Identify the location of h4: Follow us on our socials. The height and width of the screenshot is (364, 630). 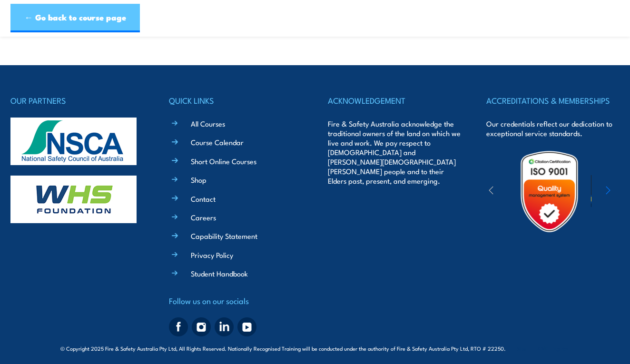
(236, 300).